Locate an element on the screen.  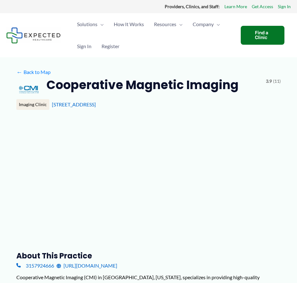
span: Company is located at coordinates (203, 24).